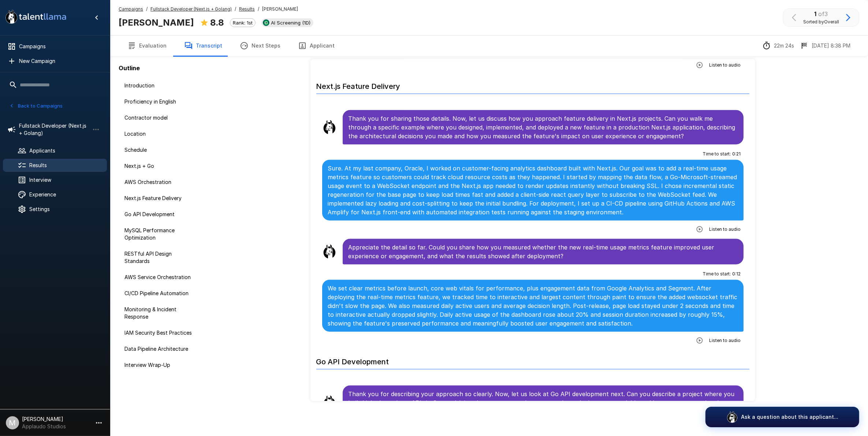 The image size is (868, 436). What do you see at coordinates (287, 23) in the screenshot?
I see `div: View profile in SmartRecruiters` at bounding box center [287, 23].